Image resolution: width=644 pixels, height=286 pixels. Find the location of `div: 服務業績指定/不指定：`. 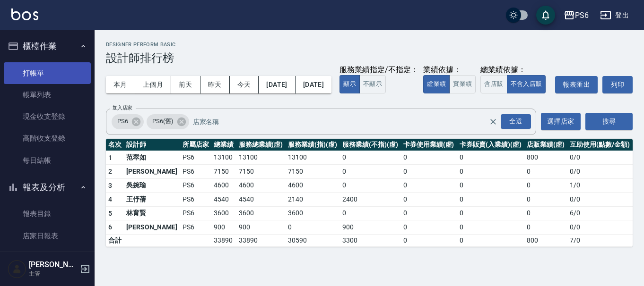

div: 服務業績指定/不指定： is located at coordinates (379, 70).